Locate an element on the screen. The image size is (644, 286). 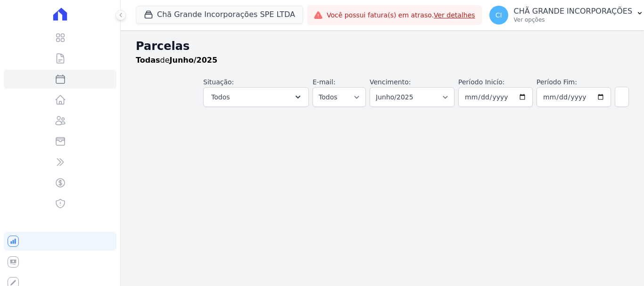
a: Ver detalhes is located at coordinates (454, 15).